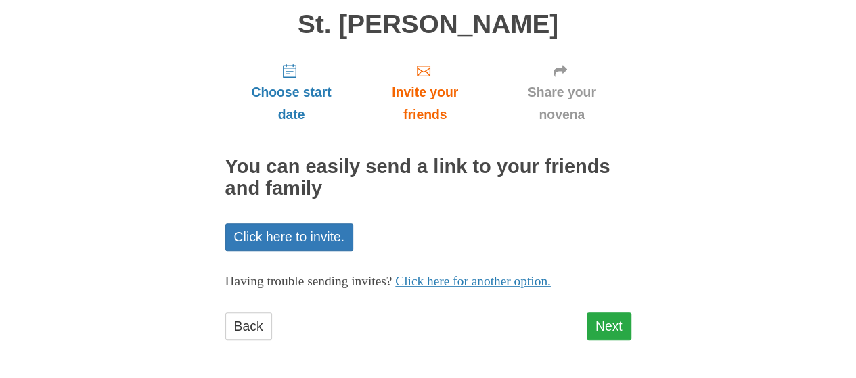  I want to click on span: Having trouble sending invites?, so click(308, 281).